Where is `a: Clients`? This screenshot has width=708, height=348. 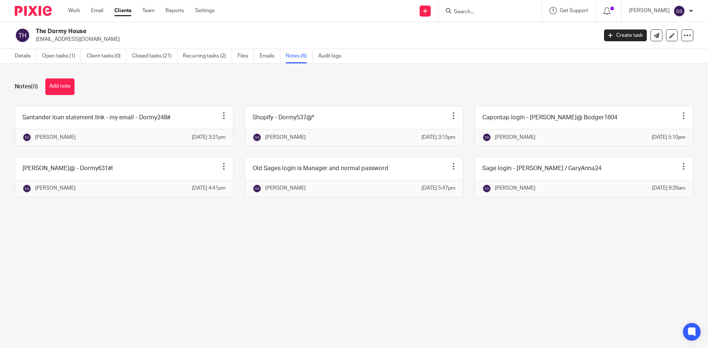
a: Clients is located at coordinates (123, 11).